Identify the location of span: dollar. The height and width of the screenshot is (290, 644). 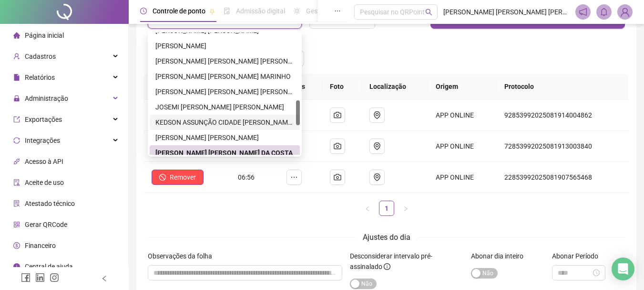
(17, 245).